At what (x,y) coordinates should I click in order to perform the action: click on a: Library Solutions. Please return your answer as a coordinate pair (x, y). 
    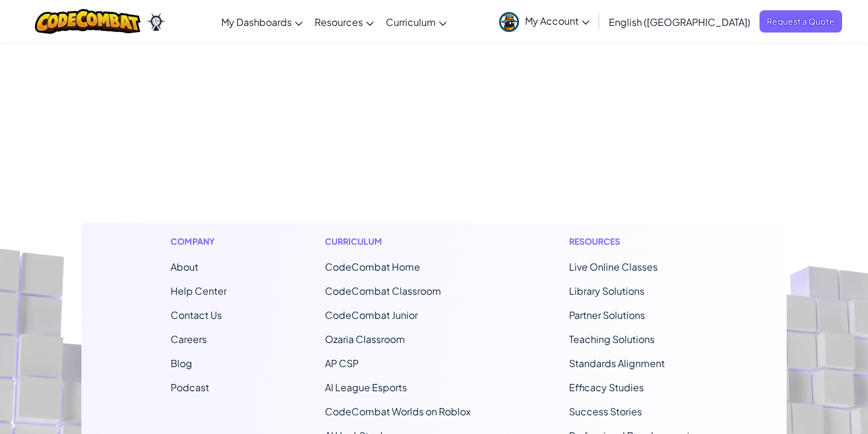
    Looking at the image, I should click on (606, 291).